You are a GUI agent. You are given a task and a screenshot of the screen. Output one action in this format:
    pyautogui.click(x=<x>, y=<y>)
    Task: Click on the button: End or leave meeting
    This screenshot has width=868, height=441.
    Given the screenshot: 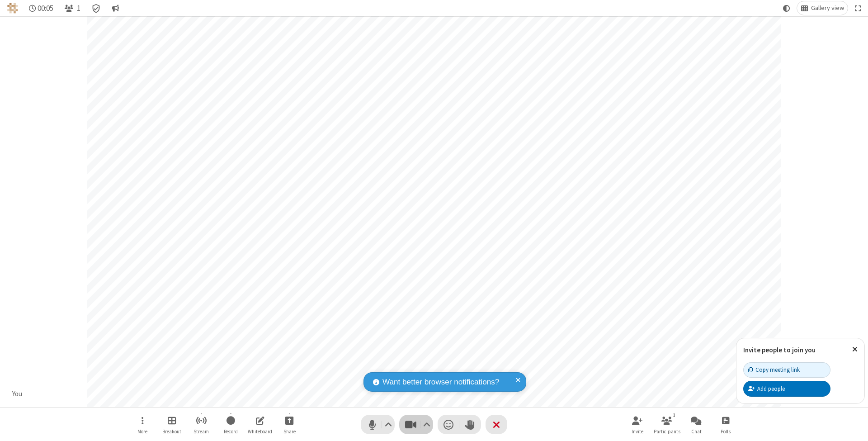 What is the action you would take?
    pyautogui.click(x=497, y=424)
    